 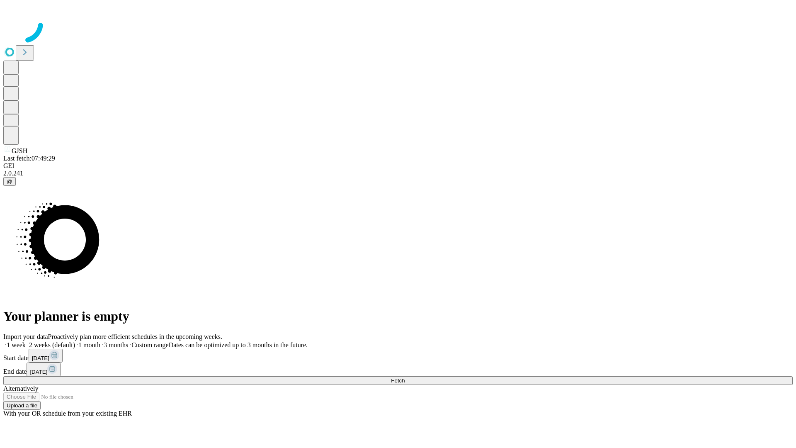 What do you see at coordinates (150, 344) in the screenshot?
I see `span: Custom range` at bounding box center [150, 344].